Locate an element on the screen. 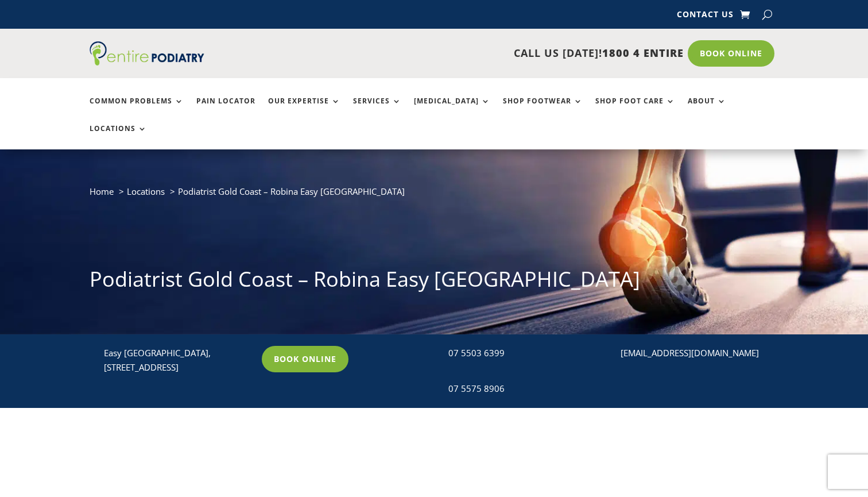 Image resolution: width=868 pixels, height=497 pixels. span: Home is located at coordinates (101, 191).